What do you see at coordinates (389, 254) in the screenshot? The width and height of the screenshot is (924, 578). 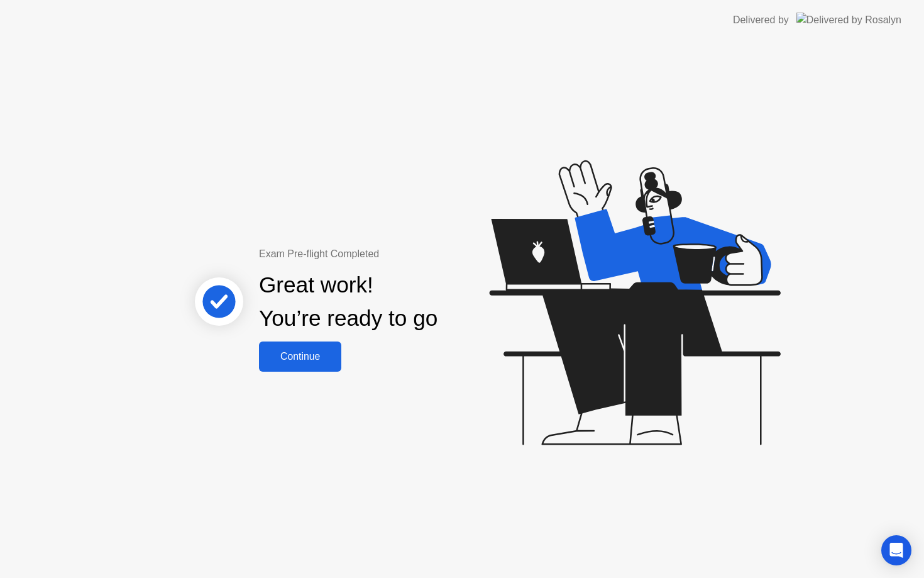 I see `div: Exam Pre-flight Completed` at bounding box center [389, 254].